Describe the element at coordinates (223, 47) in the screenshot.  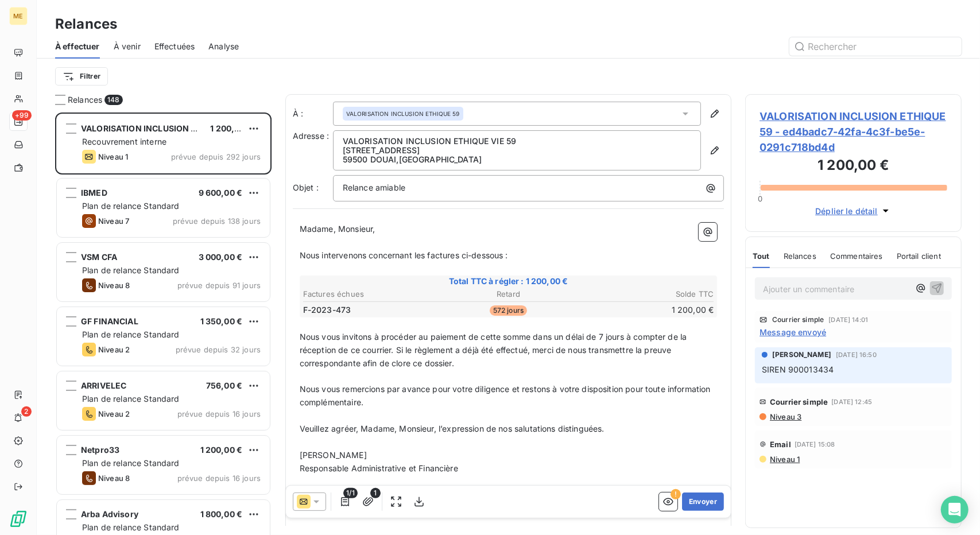
I see `span: Analyse` at that location.